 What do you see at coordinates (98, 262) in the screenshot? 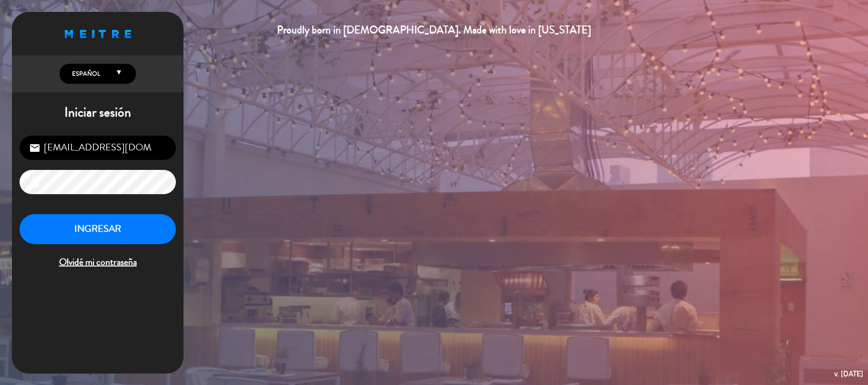
I see `span: Olvidé mi contraseña` at bounding box center [98, 262].